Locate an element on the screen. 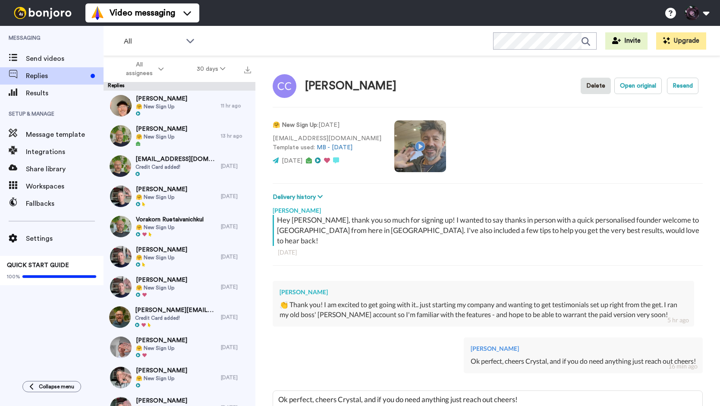 This screenshot has width=720, height=406. div: 11 hr ago is located at coordinates (236, 106).